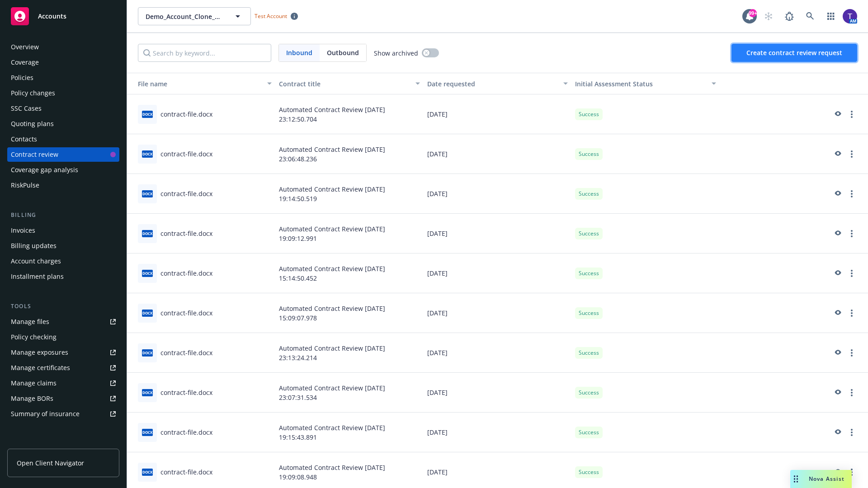  I want to click on a: Policies, so click(63, 77).